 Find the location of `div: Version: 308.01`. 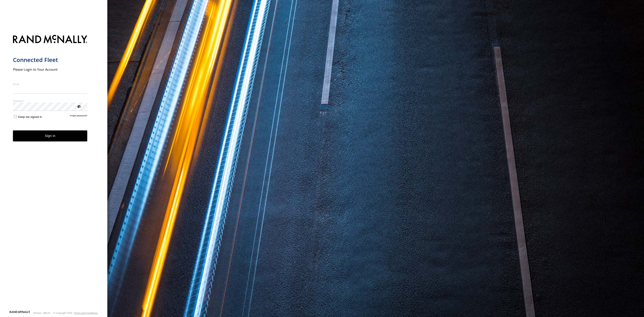

div: Version: 308.01 is located at coordinates (42, 313).